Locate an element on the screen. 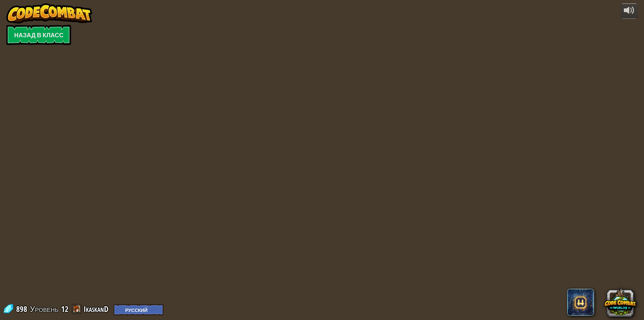  a: Назад в класс is located at coordinates (38, 35).